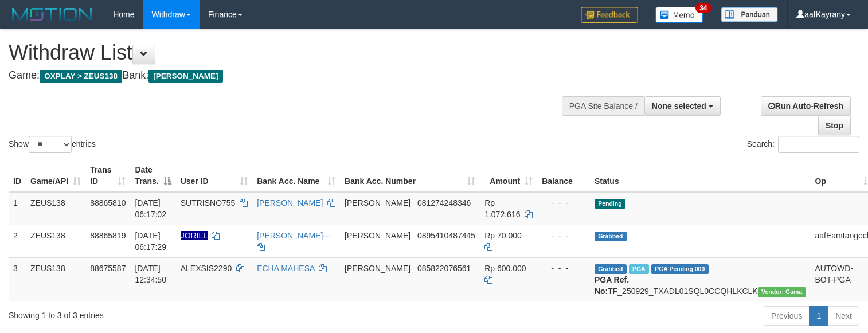 This screenshot has width=868, height=333. Describe the element at coordinates (678, 106) in the screenshot. I see `span: None selected` at that location.